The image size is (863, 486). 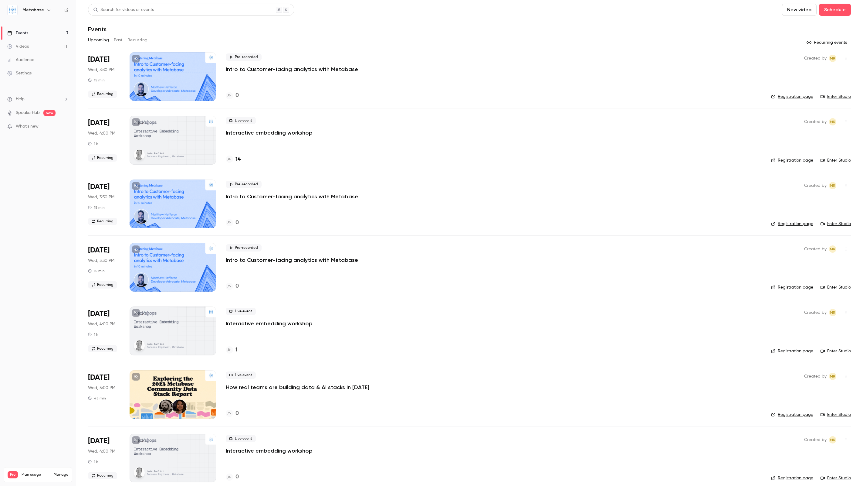 I want to click on span: Help, so click(x=20, y=99).